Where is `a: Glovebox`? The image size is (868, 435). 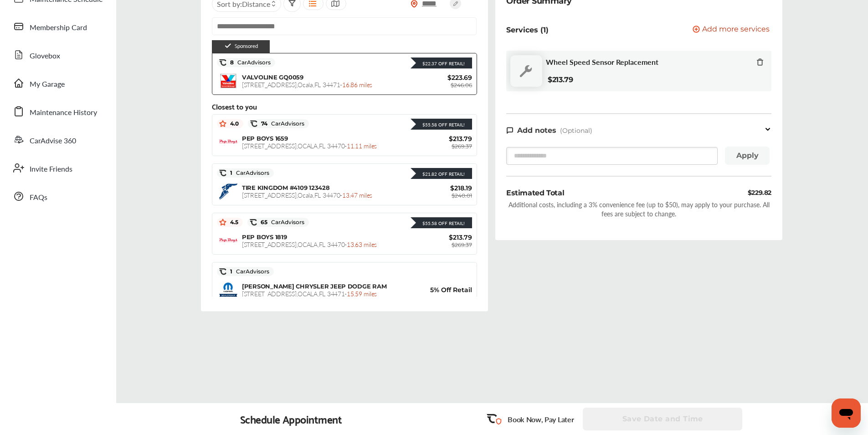
a: Glovebox is located at coordinates (57, 55).